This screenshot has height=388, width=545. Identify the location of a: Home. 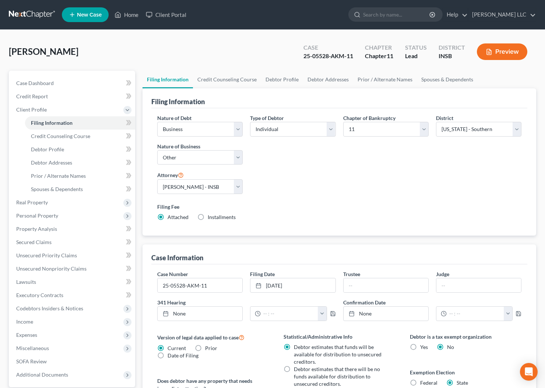
(126, 15).